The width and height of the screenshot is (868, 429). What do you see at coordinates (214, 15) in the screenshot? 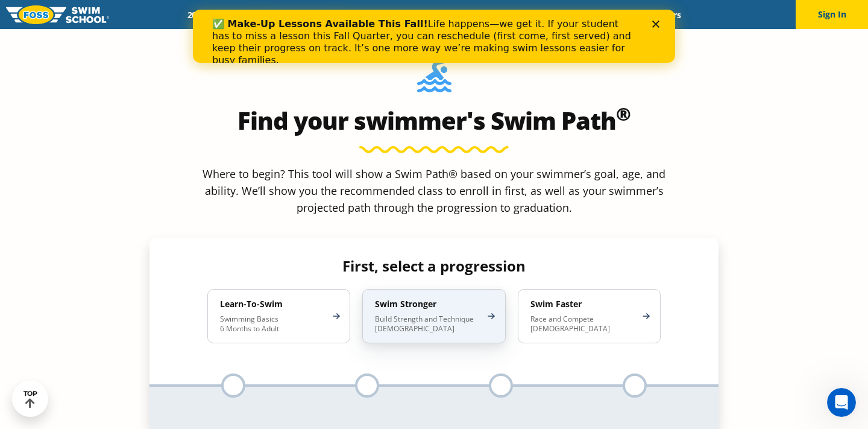
I see `a: 2025 Calendar` at bounding box center [214, 15].